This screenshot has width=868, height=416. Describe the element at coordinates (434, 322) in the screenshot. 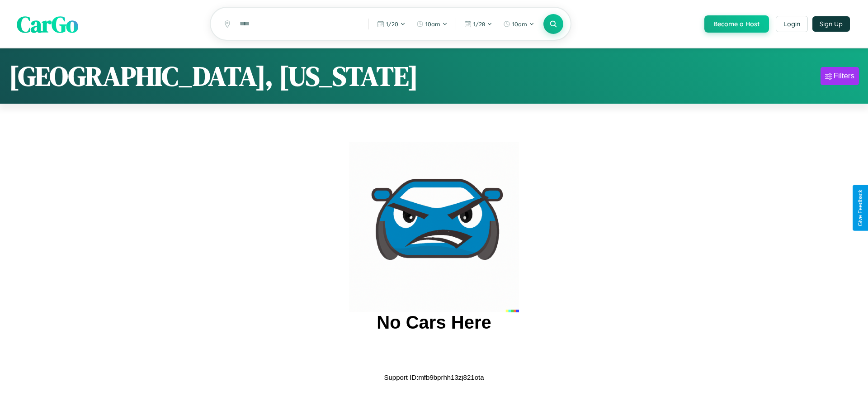

I see `h2: No Cars Here` at that location.